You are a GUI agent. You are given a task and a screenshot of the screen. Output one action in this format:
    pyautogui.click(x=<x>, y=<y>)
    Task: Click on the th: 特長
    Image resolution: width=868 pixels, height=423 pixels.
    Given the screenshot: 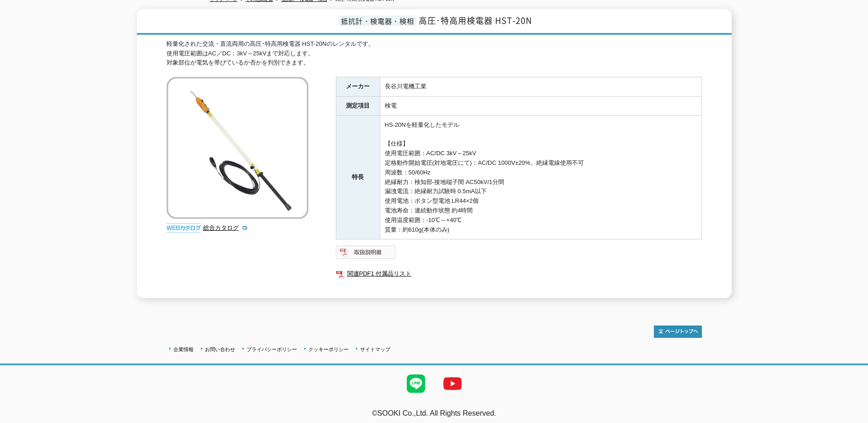 What is the action you would take?
    pyautogui.click(x=358, y=177)
    